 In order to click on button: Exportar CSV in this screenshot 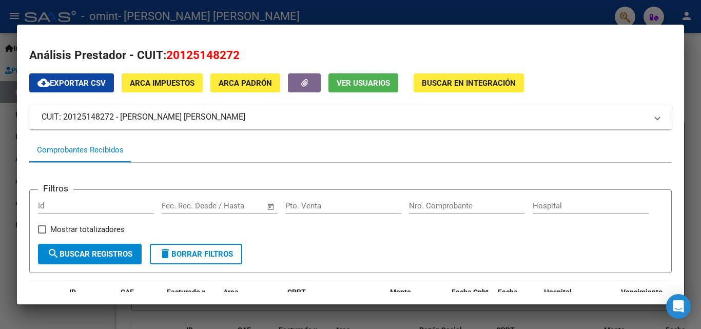, I will do `click(71, 83)`.